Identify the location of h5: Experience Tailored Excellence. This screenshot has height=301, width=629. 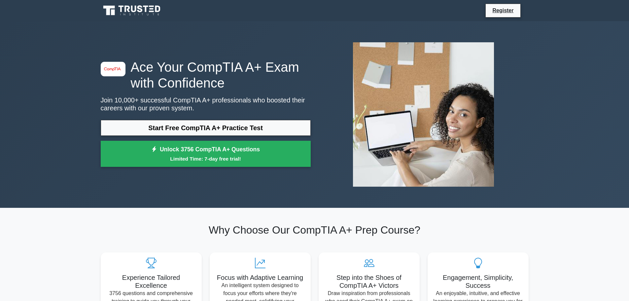
(151, 281).